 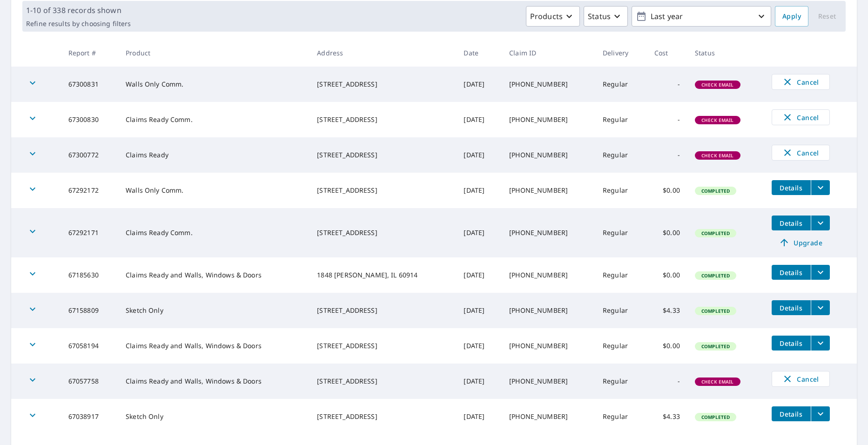 I want to click on button: Products, so click(x=553, y=16).